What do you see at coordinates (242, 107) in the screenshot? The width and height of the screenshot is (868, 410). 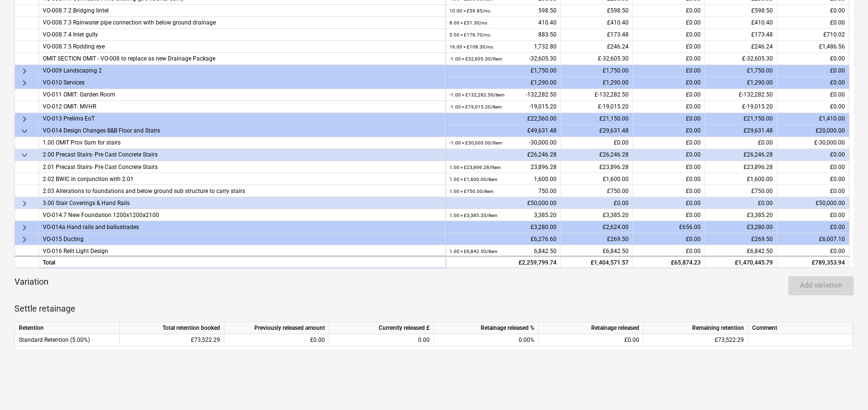 I see `div: VO-012 OMIT: MVHR` at bounding box center [242, 107].